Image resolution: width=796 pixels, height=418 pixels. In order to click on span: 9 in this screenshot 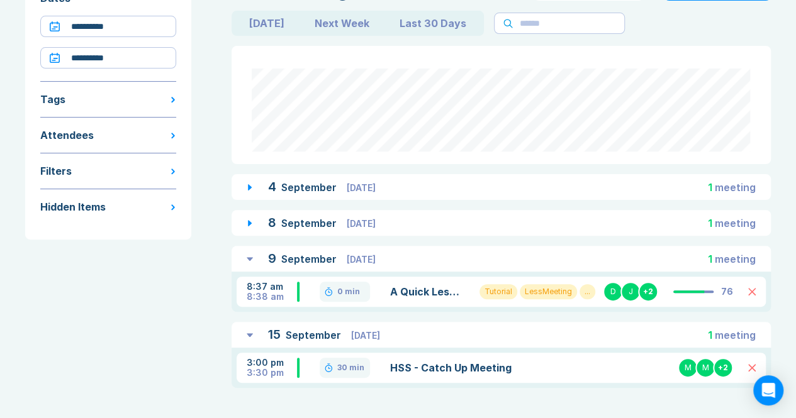, I will do `click(272, 259)`.